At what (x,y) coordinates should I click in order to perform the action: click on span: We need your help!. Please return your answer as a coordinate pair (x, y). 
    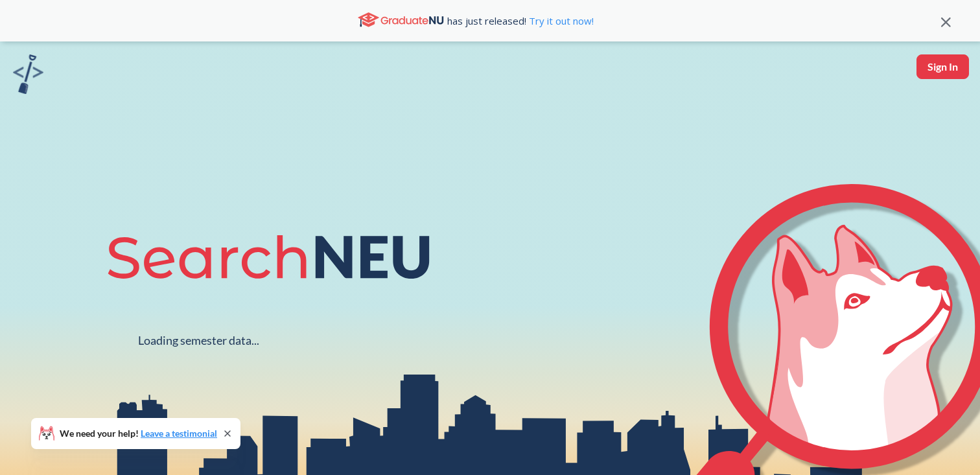
    Looking at the image, I should click on (138, 433).